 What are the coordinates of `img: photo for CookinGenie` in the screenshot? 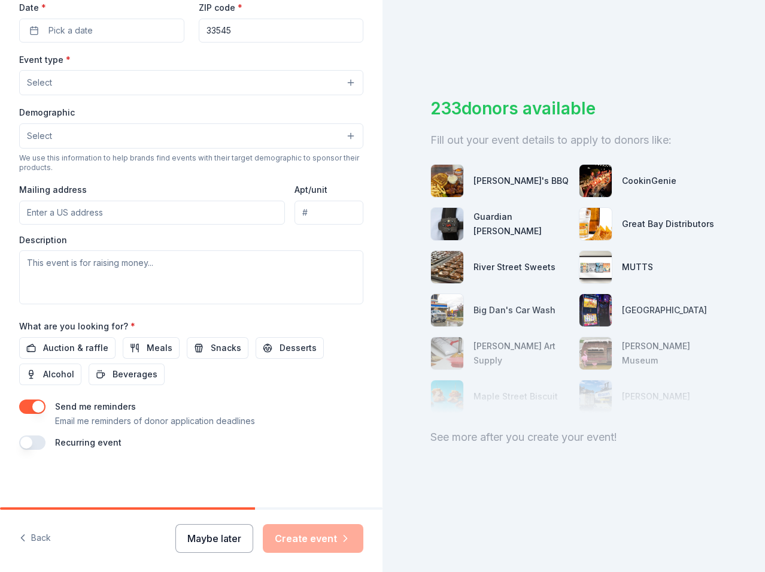 It's located at (596, 181).